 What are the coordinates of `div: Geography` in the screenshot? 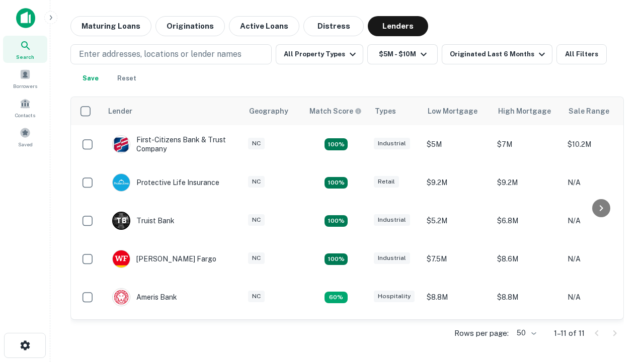 It's located at (268, 111).